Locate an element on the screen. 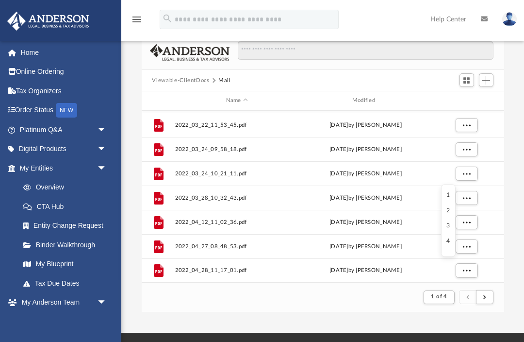 The image size is (524, 342). button: Viewable-ClientDocs is located at coordinates (180, 81).